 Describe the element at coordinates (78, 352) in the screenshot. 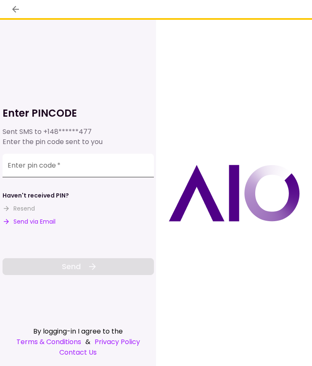

I see `a: Contact Us` at that location.